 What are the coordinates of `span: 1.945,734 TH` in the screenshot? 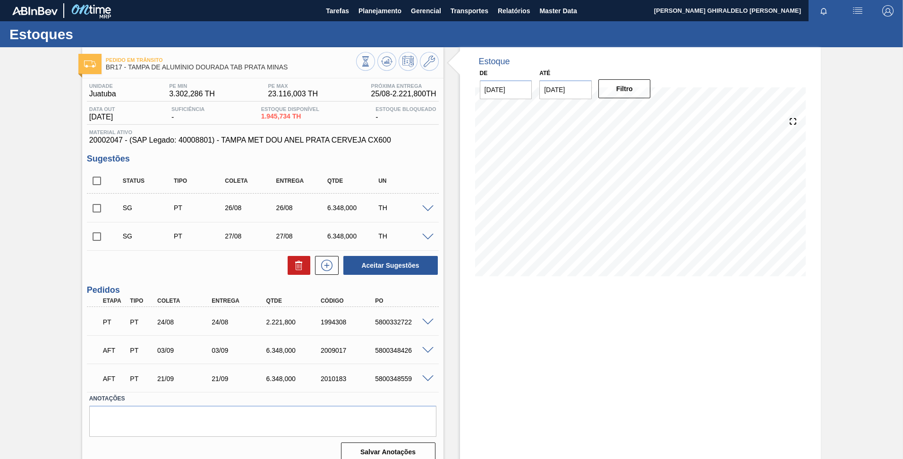 It's located at (290, 116).